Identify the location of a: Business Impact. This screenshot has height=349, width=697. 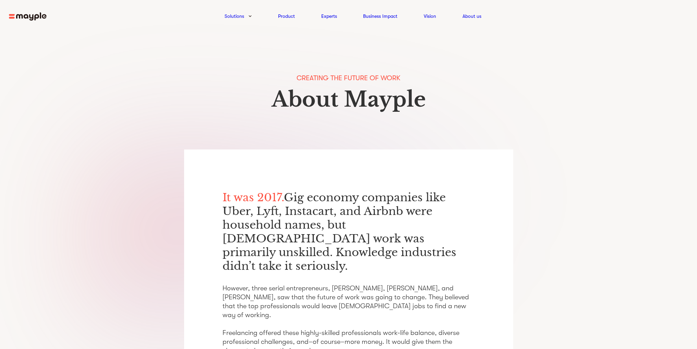
(380, 16).